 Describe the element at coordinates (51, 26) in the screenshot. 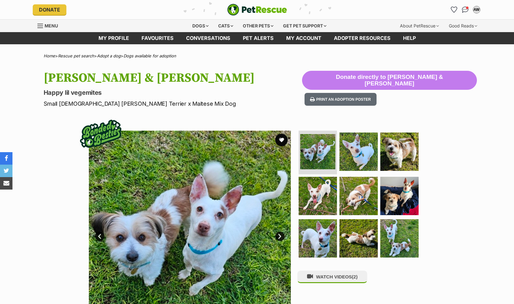

I see `span: Menu` at that location.